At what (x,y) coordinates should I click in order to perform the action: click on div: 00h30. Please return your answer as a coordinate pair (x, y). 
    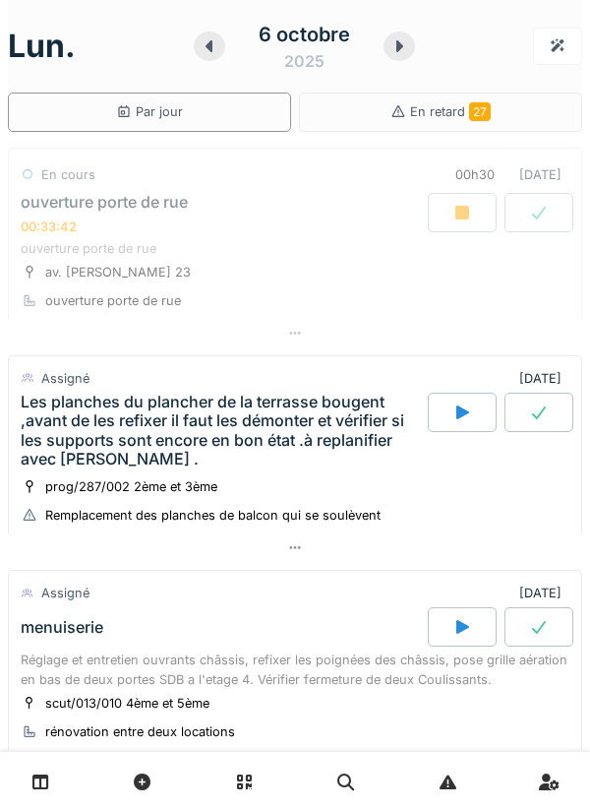
    Looking at the image, I should click on (475, 174).